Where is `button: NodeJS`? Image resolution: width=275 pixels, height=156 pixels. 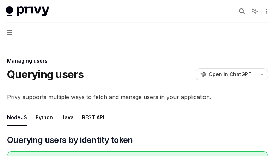 button: NodeJS is located at coordinates (17, 117).